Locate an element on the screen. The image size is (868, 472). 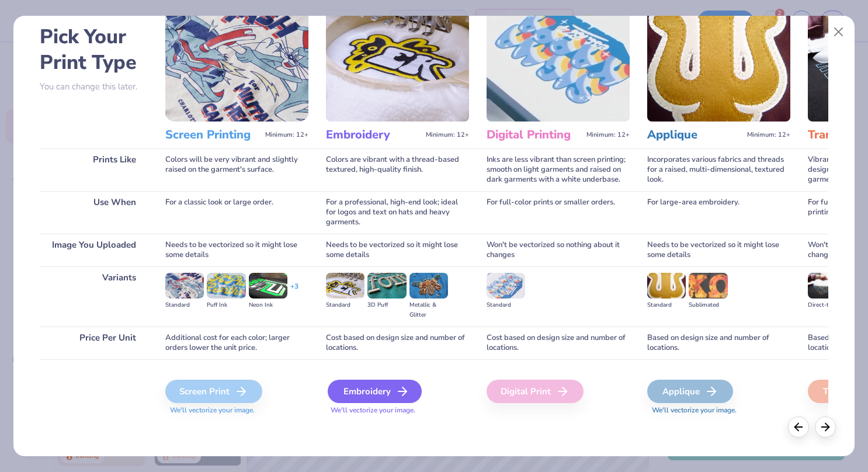
img: Metallic & Glitter is located at coordinates (429, 286).